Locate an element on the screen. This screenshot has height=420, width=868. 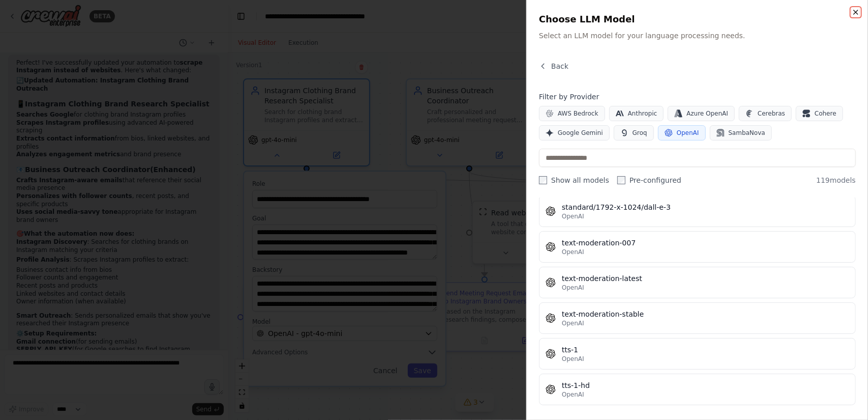
button: Cohere is located at coordinates (819, 113).